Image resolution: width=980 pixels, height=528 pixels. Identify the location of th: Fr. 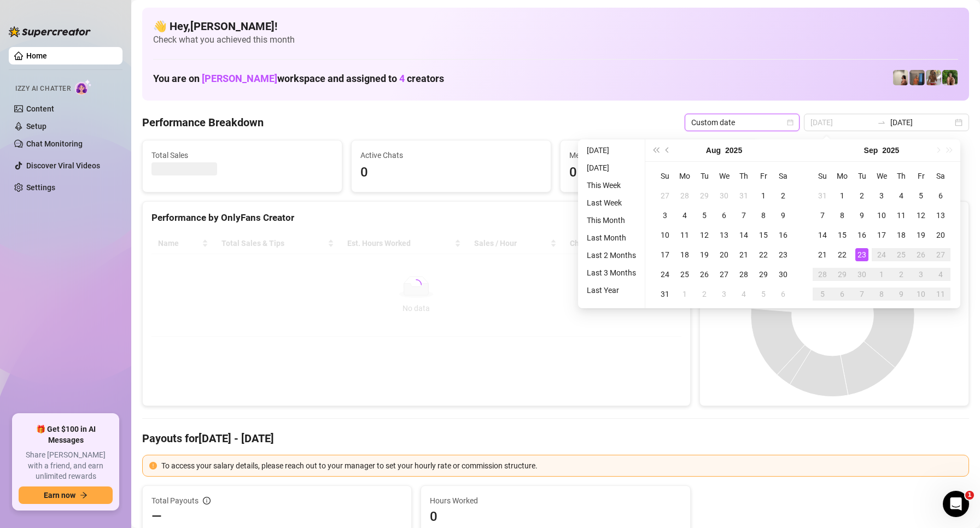
(921, 176).